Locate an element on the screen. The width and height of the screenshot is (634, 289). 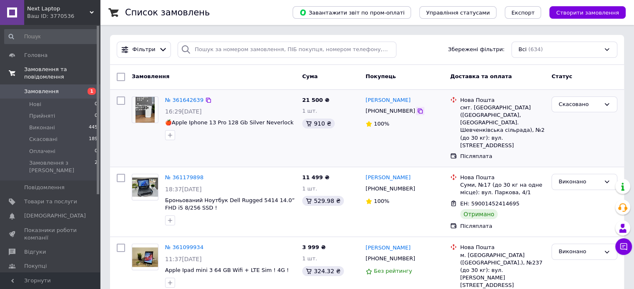
span: 189 is located at coordinates (93, 140).